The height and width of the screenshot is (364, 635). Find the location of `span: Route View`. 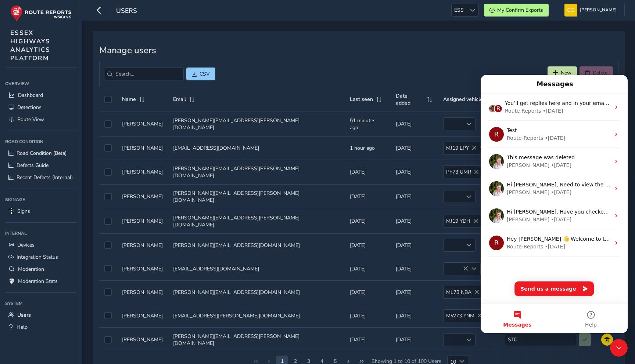

span: Route View is located at coordinates (31, 119).